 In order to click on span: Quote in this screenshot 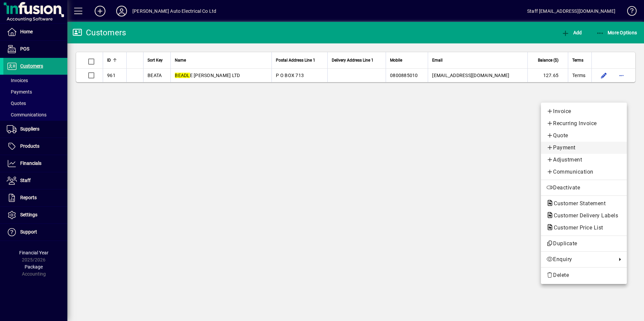, I will do `click(583, 136)`.